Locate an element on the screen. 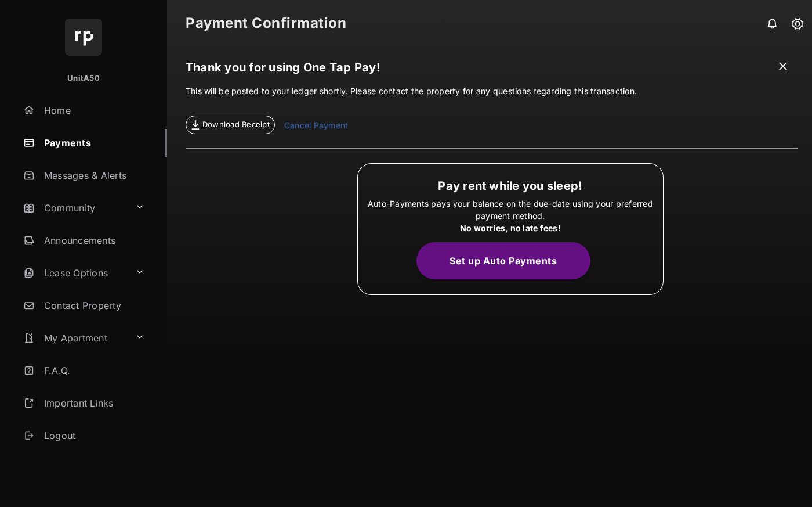  h1: Thank you for using One Tap Pay! is located at coordinates (492, 70).